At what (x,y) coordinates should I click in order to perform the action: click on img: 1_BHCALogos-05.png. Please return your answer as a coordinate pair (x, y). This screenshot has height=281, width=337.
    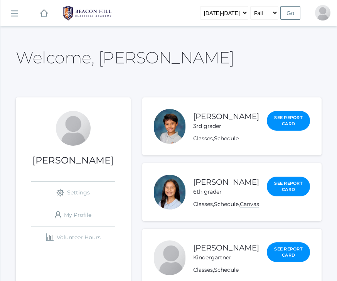
    Looking at the image, I should click on (87, 13).